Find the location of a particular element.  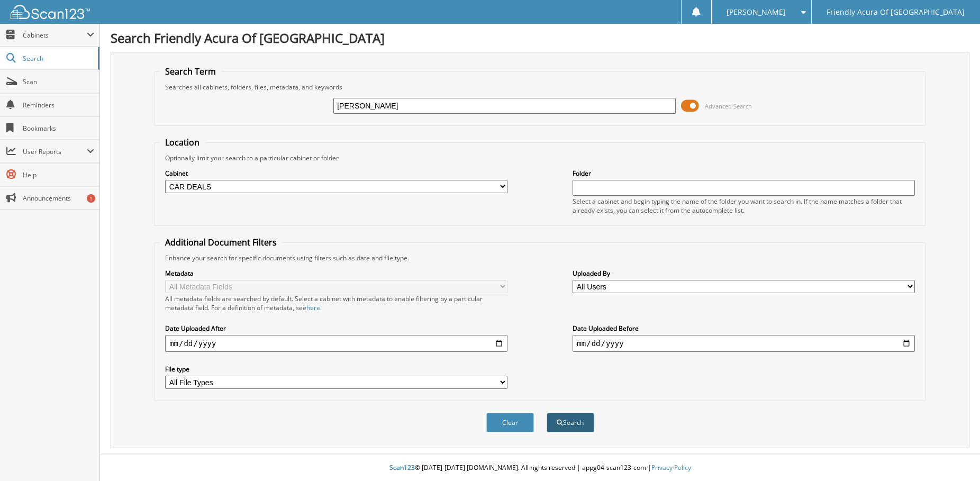

span: Scan123 is located at coordinates (402, 468).